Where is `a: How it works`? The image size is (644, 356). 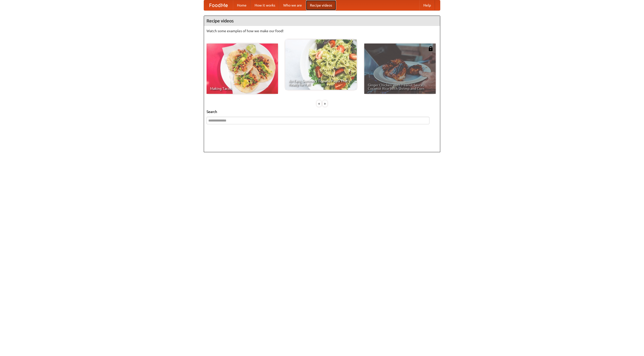 a: How it works is located at coordinates (265, 5).